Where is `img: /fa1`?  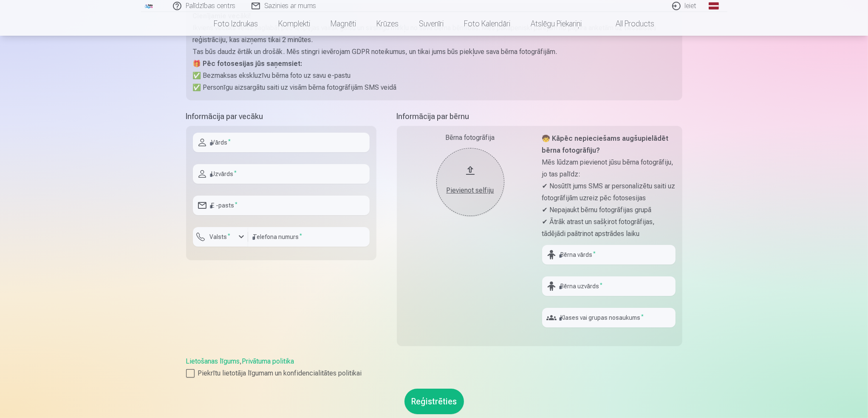
img: /fa1 is located at coordinates (149, 6).